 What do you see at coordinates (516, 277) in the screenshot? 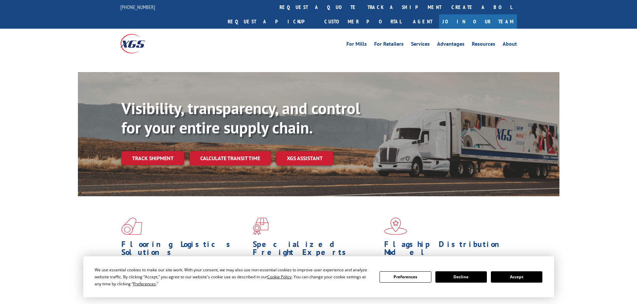
I see `button: Accept` at bounding box center [516, 277].